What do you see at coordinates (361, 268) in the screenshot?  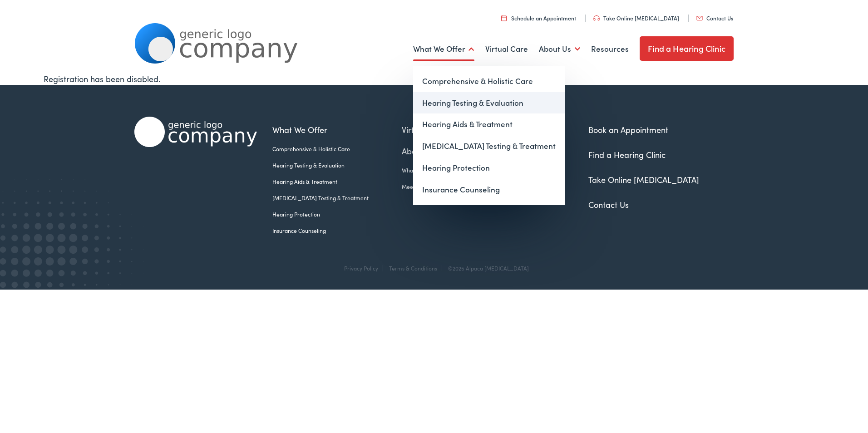 I see `a: Privacy Policy` at bounding box center [361, 268].